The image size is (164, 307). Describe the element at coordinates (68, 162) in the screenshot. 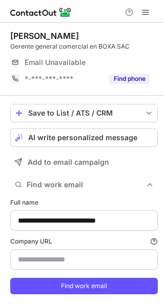

I see `span: Add to email campaign` at that location.